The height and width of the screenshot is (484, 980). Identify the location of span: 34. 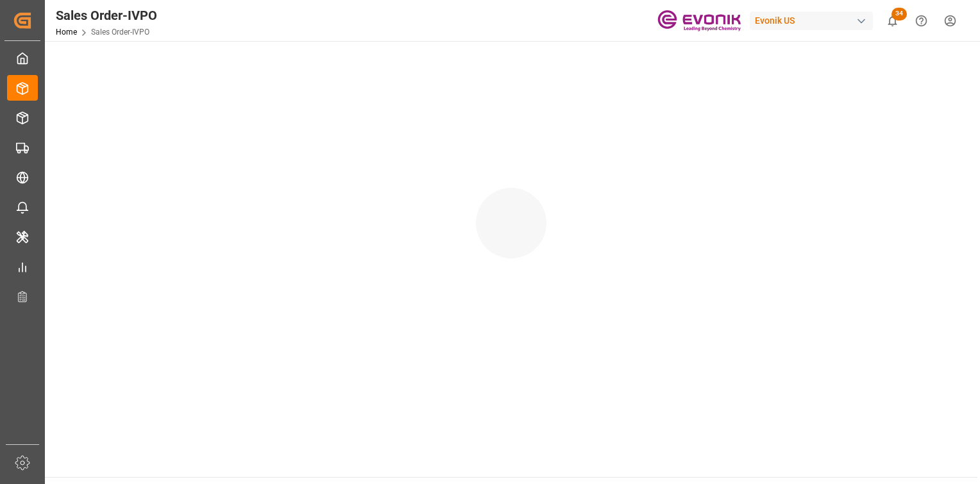
(899, 14).